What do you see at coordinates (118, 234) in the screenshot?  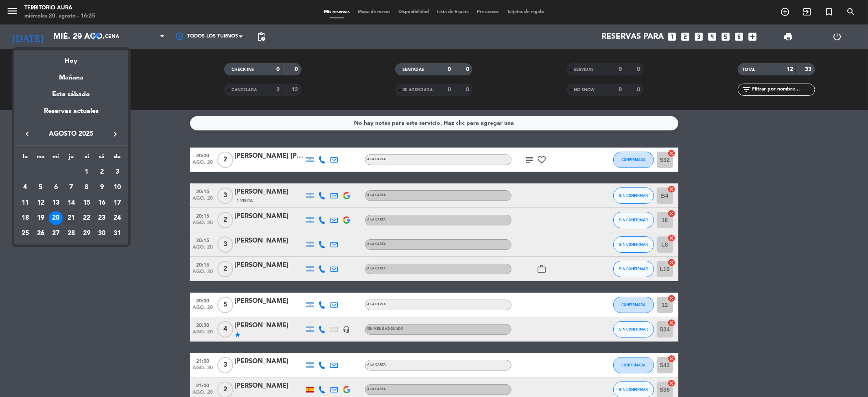 I see `td: 31 de agosto de 2025` at bounding box center [118, 234].